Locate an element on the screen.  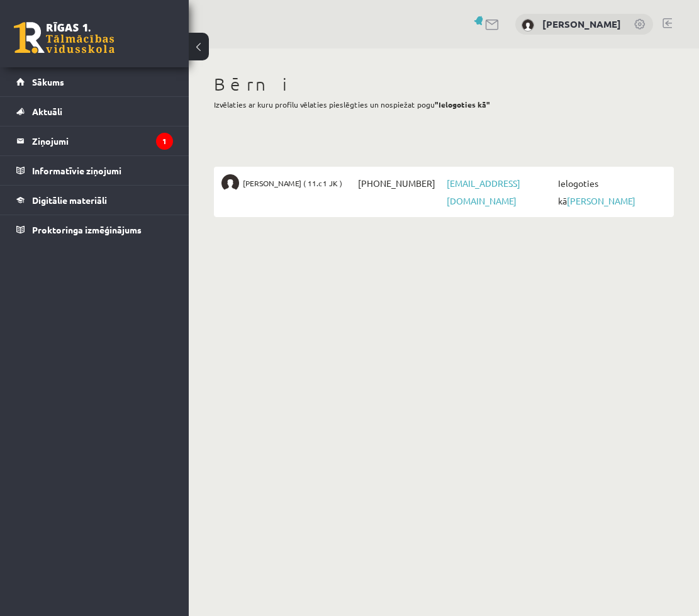
b: "Ielogoties kā" is located at coordinates (463, 104).